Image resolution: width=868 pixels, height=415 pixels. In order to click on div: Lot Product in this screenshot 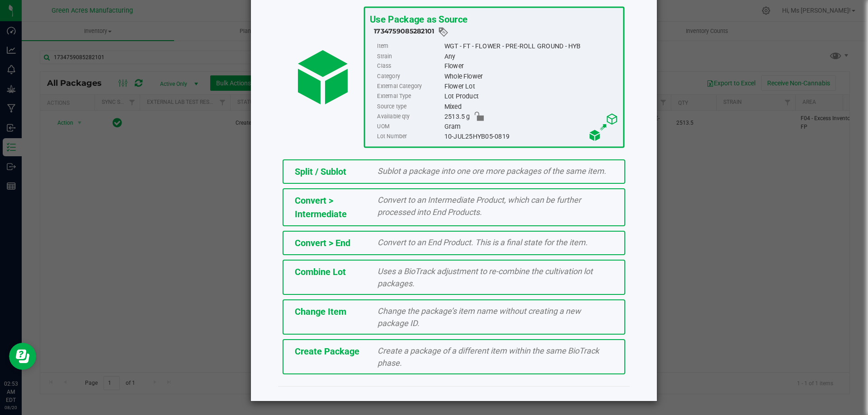, I will do `click(530, 96)`.